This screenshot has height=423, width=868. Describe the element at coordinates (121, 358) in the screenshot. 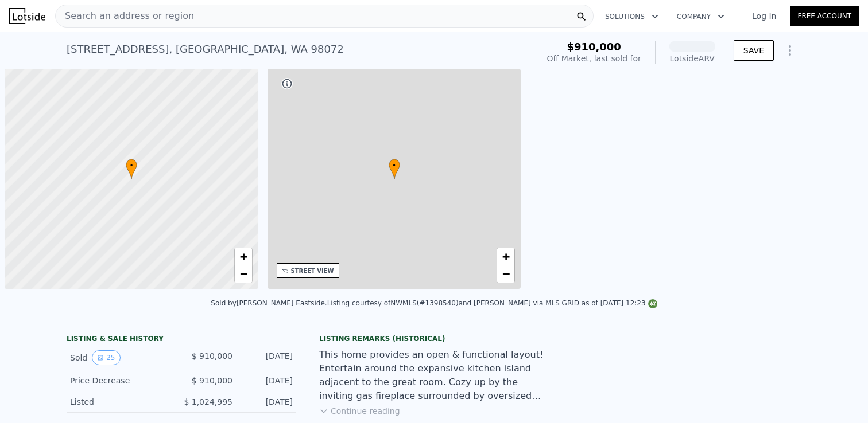

I see `div: Sold` at that location.